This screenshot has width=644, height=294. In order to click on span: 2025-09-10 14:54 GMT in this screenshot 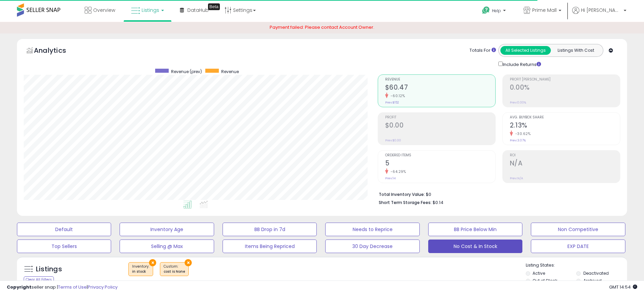, I will do `click(623, 287)`.